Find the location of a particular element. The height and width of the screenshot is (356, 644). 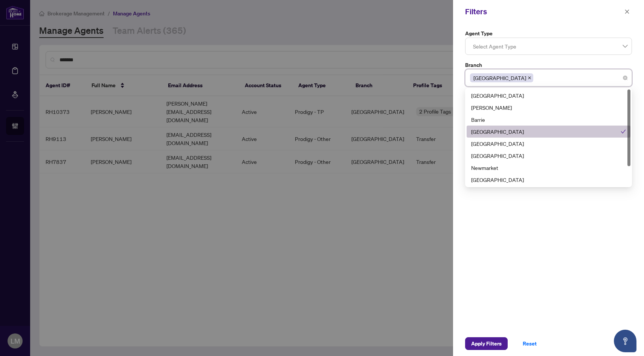

div: Newmarket is located at coordinates (548, 168).